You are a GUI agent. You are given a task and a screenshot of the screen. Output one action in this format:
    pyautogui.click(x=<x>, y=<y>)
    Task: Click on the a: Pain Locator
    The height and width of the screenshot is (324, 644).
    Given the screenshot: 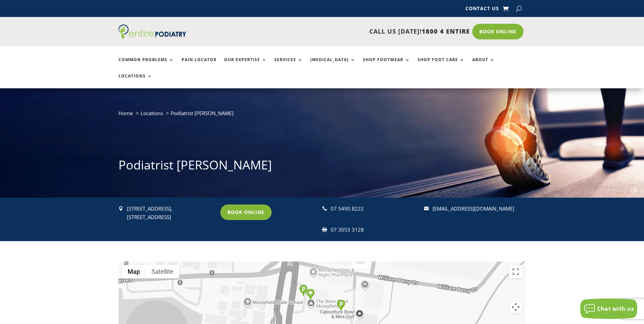 What is the action you would take?
    pyautogui.click(x=199, y=64)
    